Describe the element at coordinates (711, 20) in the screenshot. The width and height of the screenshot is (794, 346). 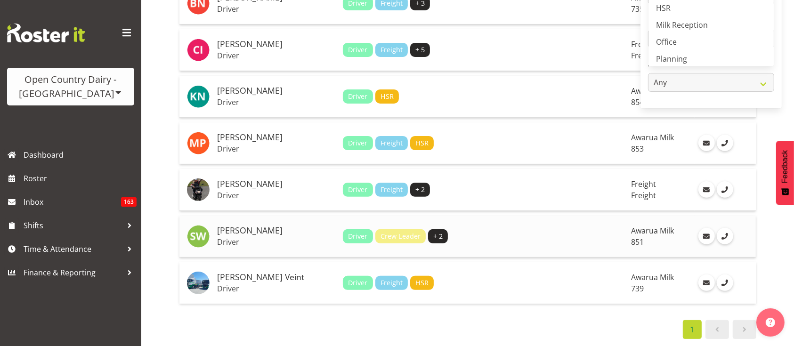
I see `label: Department` at that location.